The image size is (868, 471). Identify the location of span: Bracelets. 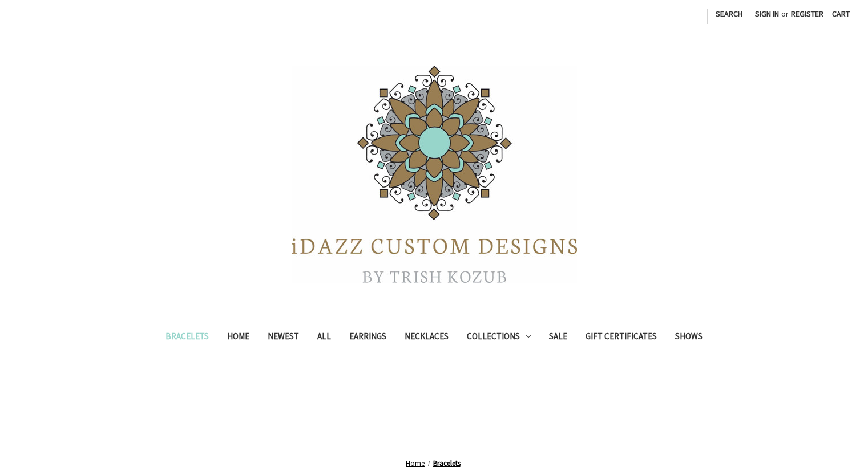
(447, 463).